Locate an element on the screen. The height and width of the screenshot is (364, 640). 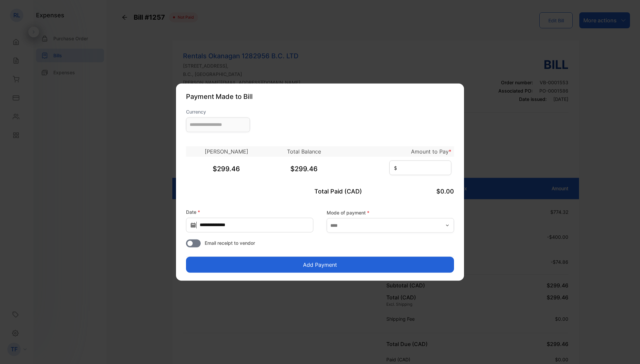
p: Total Balance is located at coordinates (303, 151).